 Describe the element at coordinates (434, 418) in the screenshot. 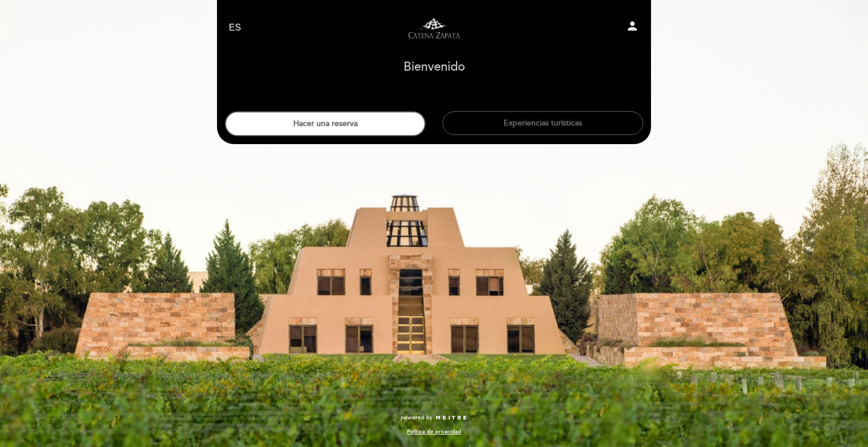

I see `a: powered by` at that location.